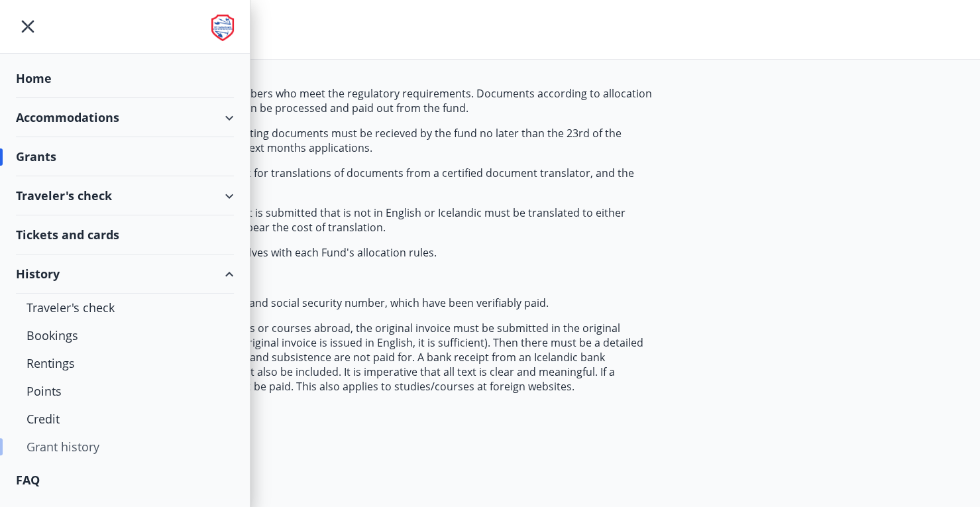  What do you see at coordinates (342, 252) in the screenshot?
I see `p: Applicants are advised to familiarize themselves with each Fund's allocation rules.` at bounding box center [342, 252].